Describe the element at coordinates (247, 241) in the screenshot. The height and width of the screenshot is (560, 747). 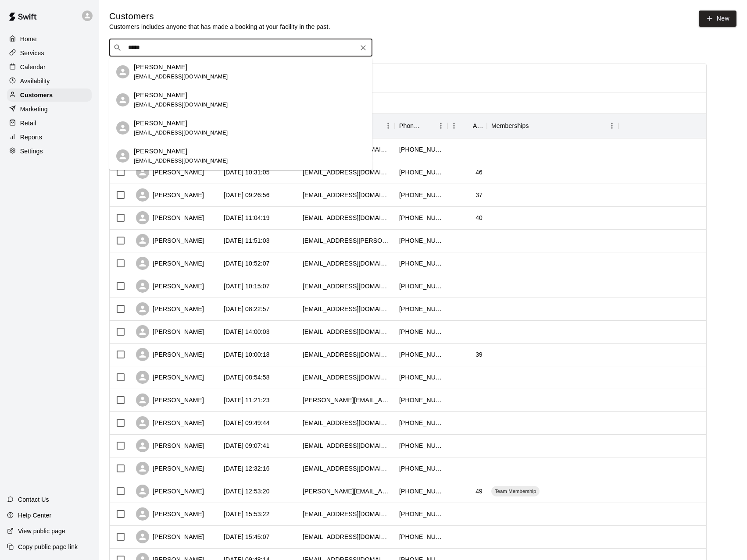
I see `div: 2025-08-13 11:51:03` at that location.